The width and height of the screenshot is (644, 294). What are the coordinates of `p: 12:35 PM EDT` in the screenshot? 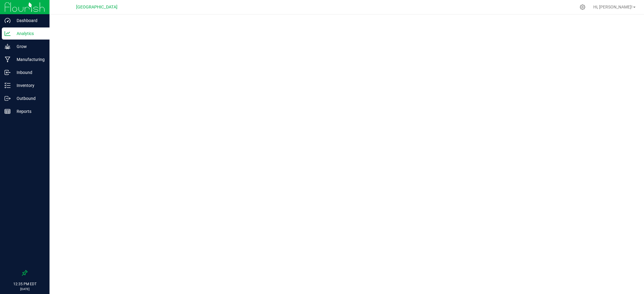 It's located at (25, 284).